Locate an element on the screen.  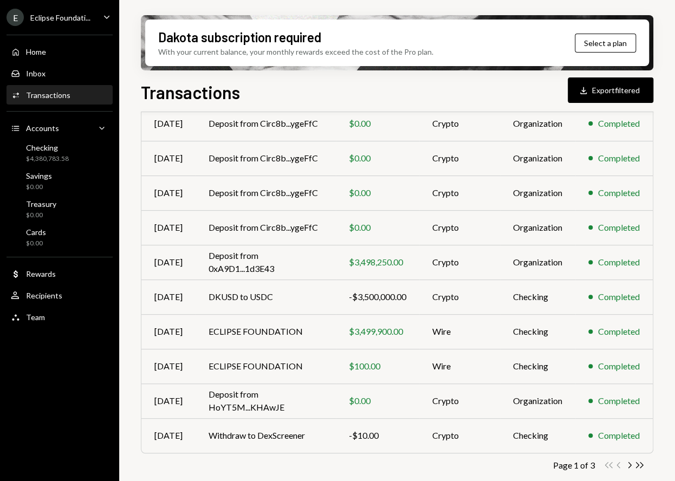
div: -$3,500,000.00 is located at coordinates (377, 297).